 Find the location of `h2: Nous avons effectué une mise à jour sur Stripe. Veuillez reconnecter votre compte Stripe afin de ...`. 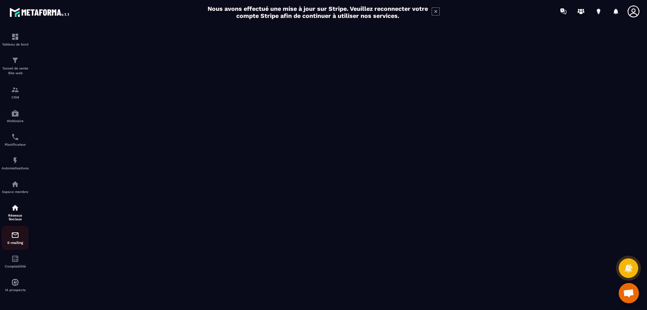

h2: Nous avons effectué une mise à jour sur Stripe. Veuillez reconnecter votre compte Stripe afin de ... is located at coordinates (318, 12).